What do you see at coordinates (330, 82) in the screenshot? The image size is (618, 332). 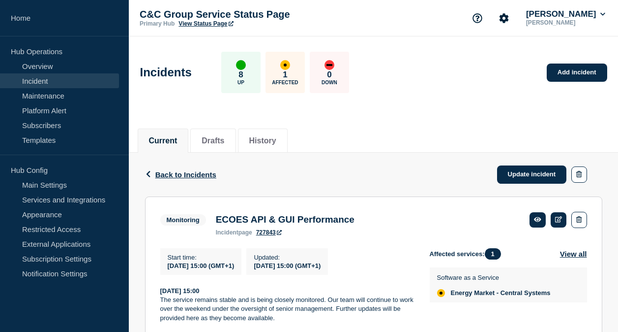 I see `p: Down` at bounding box center [330, 82].